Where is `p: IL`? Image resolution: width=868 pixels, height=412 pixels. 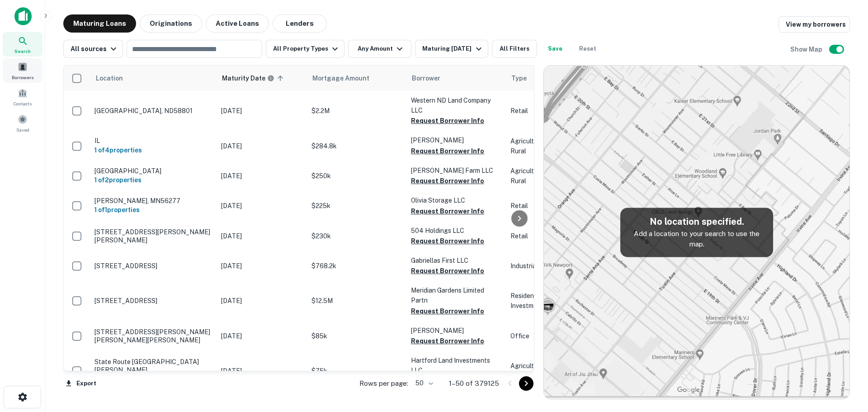
p: IL is located at coordinates (153, 140).